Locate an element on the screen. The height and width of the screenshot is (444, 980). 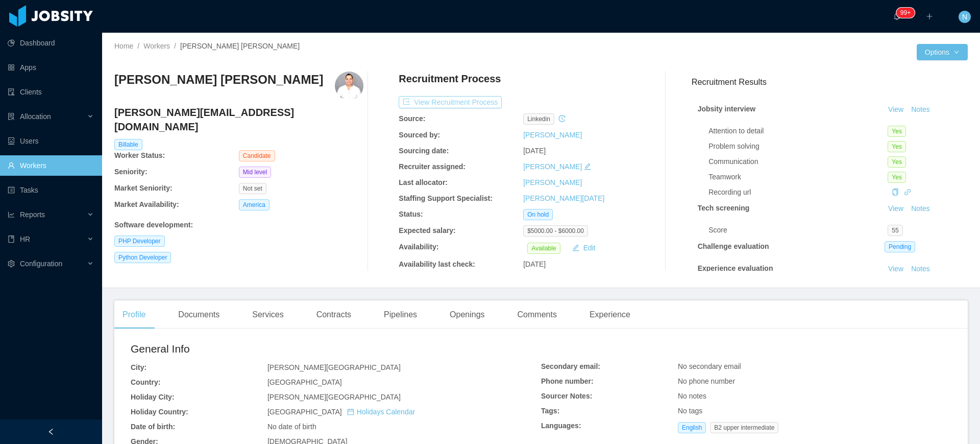
div: Experience is located at coordinates (610, 315).